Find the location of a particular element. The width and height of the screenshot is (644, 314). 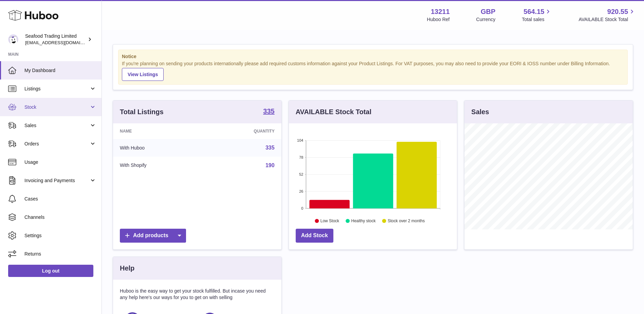

span: Stock is located at coordinates (57, 107).